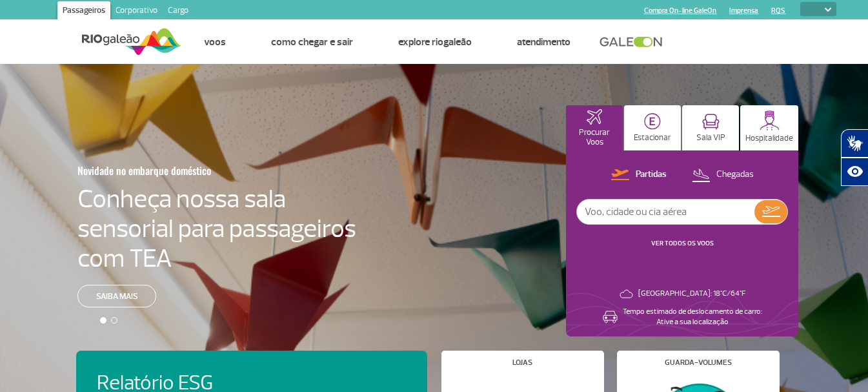 The width and height of the screenshot is (868, 392). Describe the element at coordinates (854, 157) in the screenshot. I see `div: Plugin de acessibilidade da Hand Talk.` at that location.